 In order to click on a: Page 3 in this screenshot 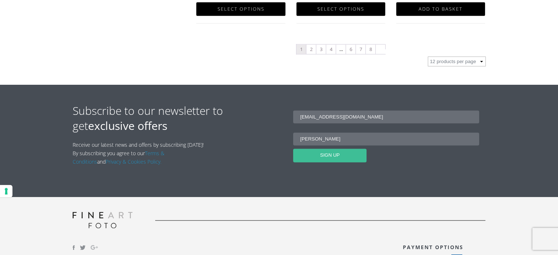, I will do `click(321, 49)`.